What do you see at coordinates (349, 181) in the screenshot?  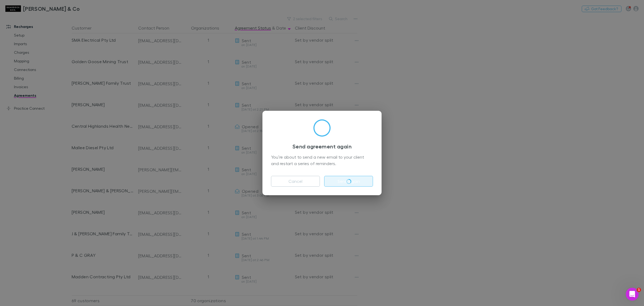 I see `button: Send again` at bounding box center [349, 181].